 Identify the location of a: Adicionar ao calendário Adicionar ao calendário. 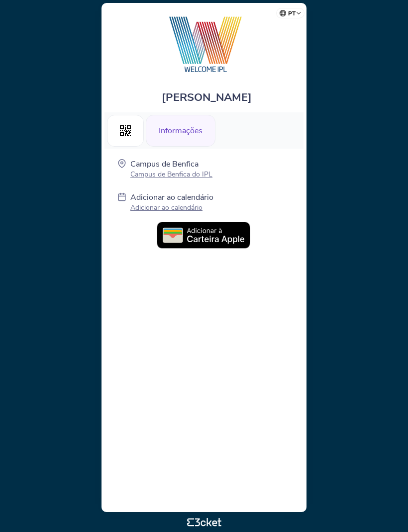
(172, 203).